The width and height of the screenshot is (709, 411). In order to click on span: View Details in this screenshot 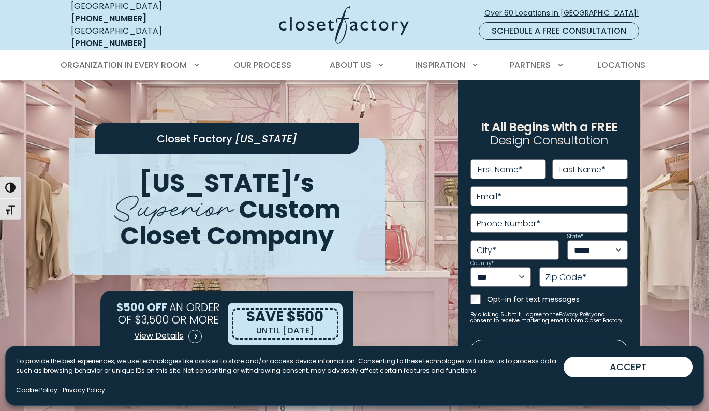, I will do `click(158, 336)`.